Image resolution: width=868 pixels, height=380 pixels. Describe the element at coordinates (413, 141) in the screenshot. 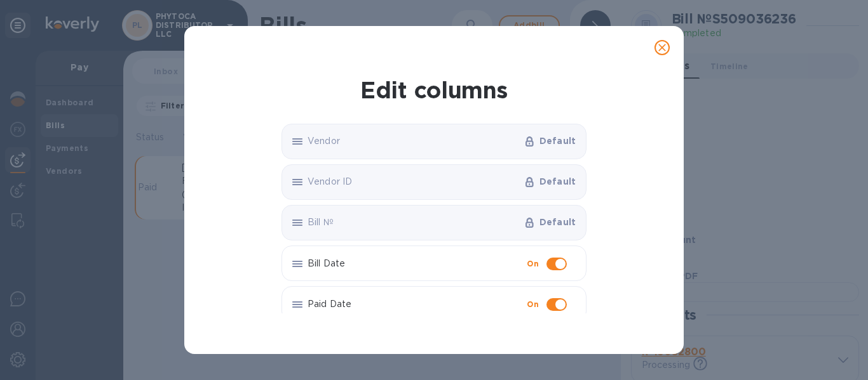

I see `p: Vendor` at that location.